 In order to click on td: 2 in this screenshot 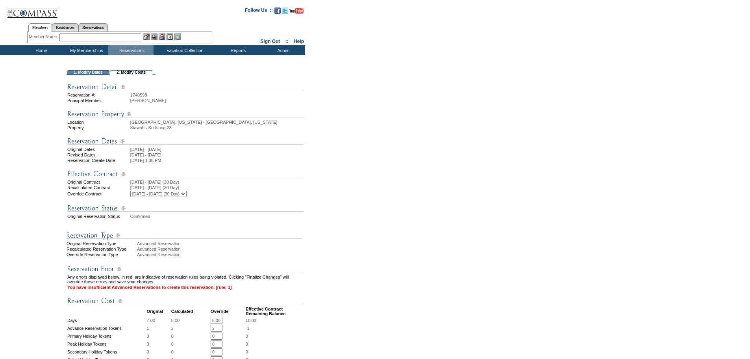, I will do `click(191, 328)`.